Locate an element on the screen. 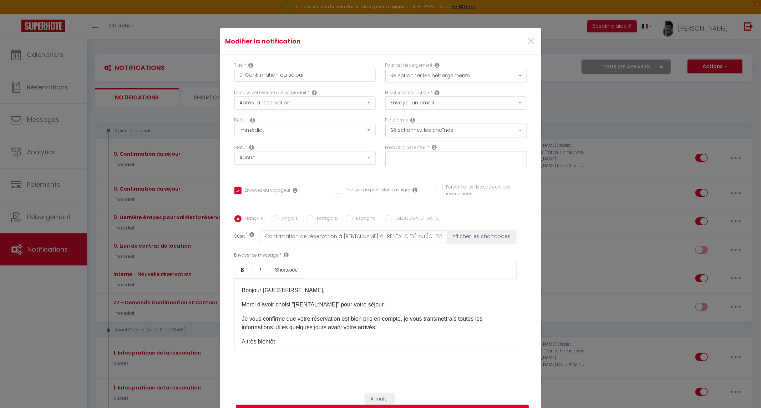 Image resolution: width=761 pixels, height=408 pixels. i: Booking status is located at coordinates (252, 147).